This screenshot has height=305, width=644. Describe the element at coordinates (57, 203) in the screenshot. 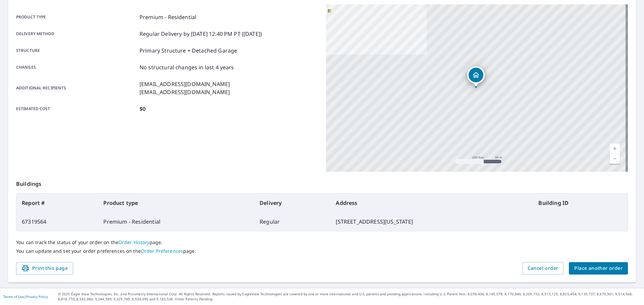

I see `th: Report #` at that location.